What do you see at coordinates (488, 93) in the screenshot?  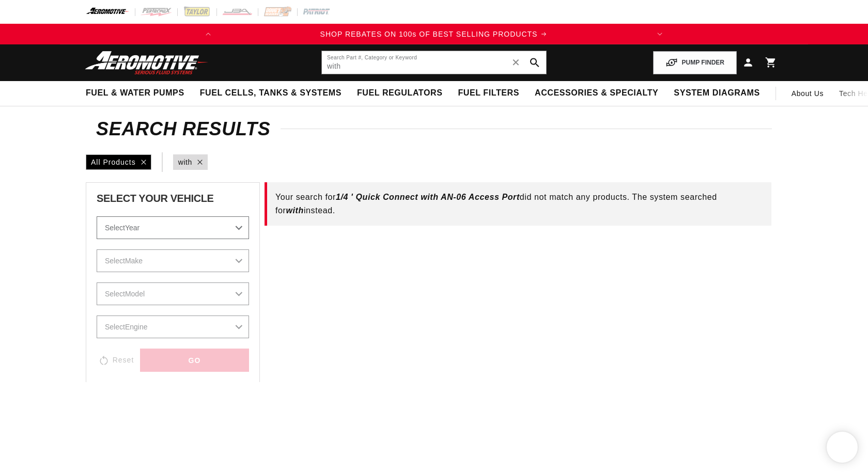 I see `summary: Fuel Filters` at bounding box center [488, 93].